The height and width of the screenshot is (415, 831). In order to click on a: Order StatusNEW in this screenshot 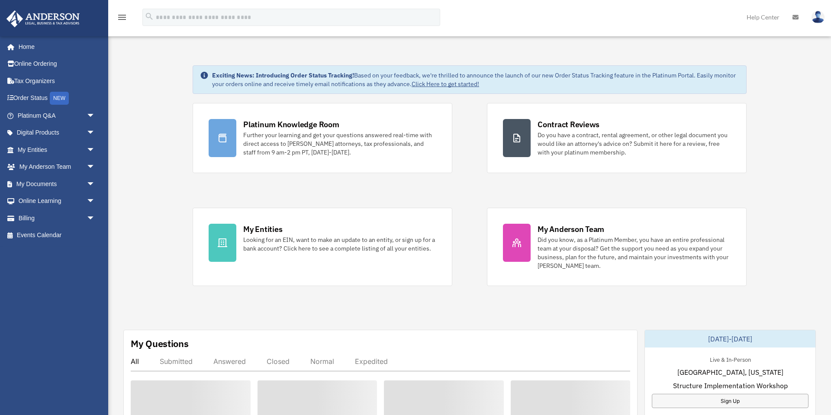, I will do `click(57, 98)`.